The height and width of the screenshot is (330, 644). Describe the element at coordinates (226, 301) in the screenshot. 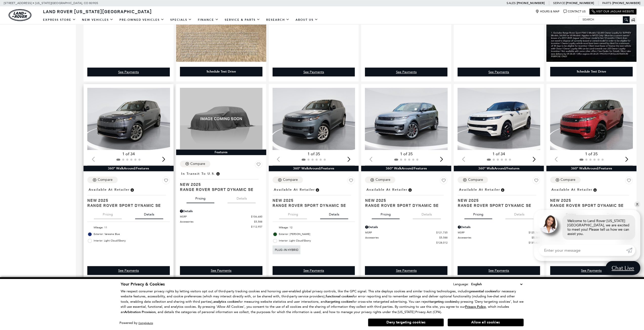

I see `strong: analytics cookies` at that location.